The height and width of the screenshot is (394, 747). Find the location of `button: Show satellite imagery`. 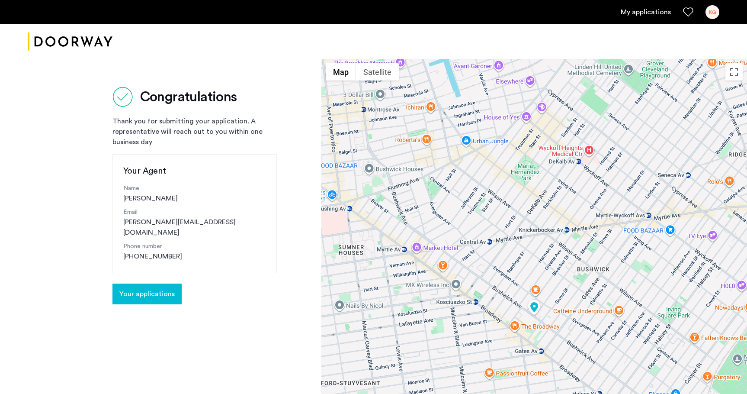

button: Show satellite imagery is located at coordinates (377, 72).